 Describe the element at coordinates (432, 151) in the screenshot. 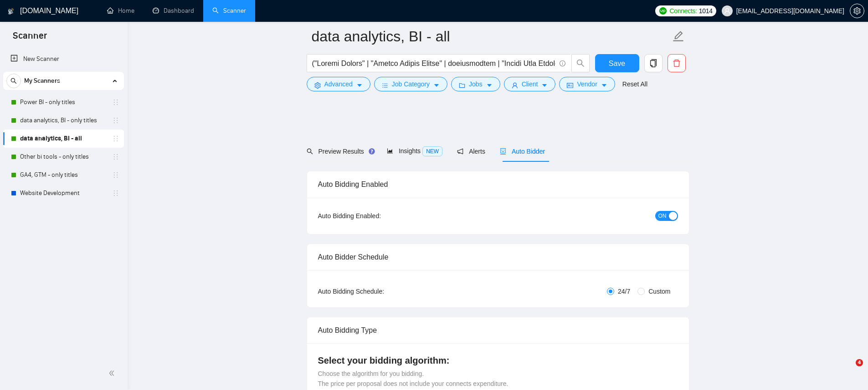

I see `span: NEW` at that location.